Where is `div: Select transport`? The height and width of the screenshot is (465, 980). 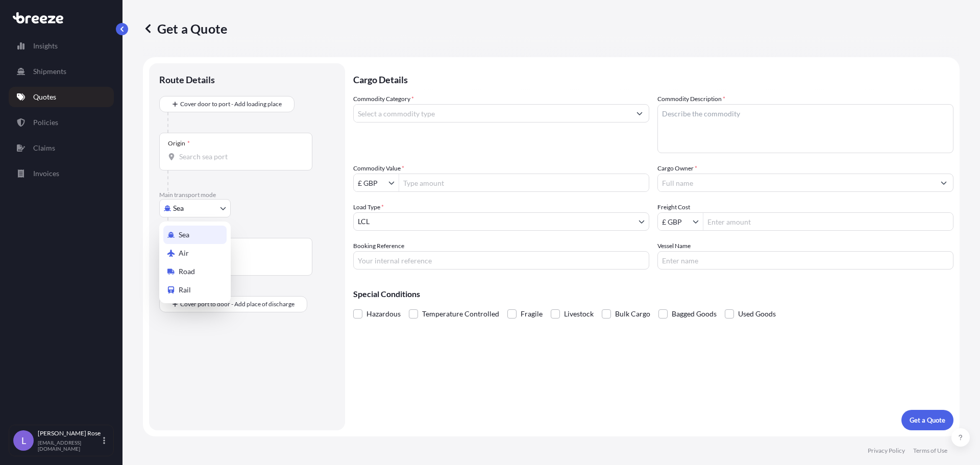
div: Select transport is located at coordinates (195, 263).